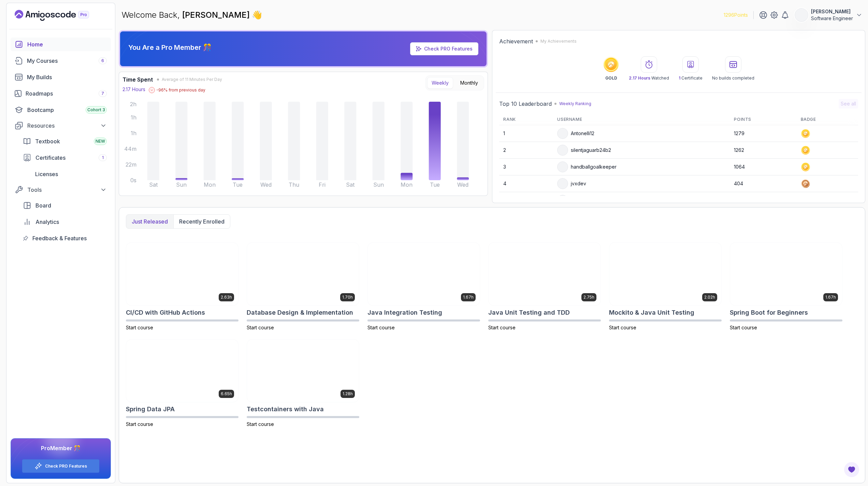 The image size is (868, 486). Describe the element at coordinates (226, 394) in the screenshot. I see `p: 6.65h` at that location.